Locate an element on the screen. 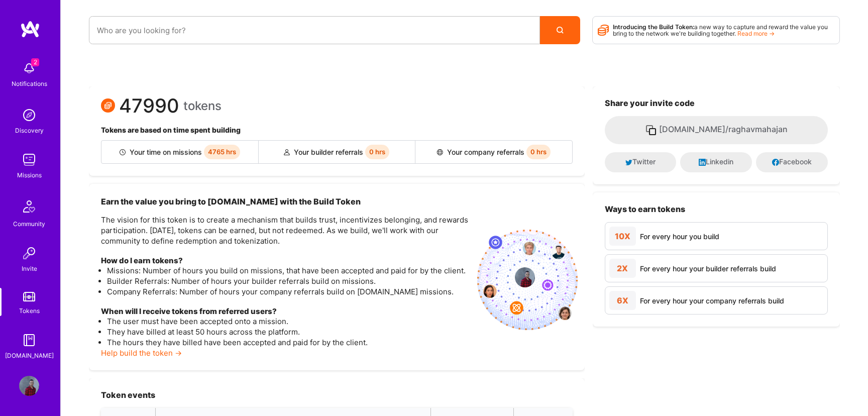  a: Help build the token → is located at coordinates (141, 353).